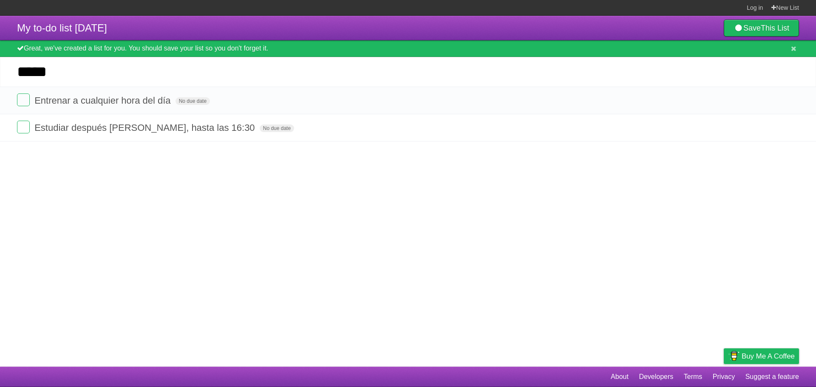  What do you see at coordinates (775, 28) in the screenshot?
I see `b: This List` at bounding box center [775, 28].